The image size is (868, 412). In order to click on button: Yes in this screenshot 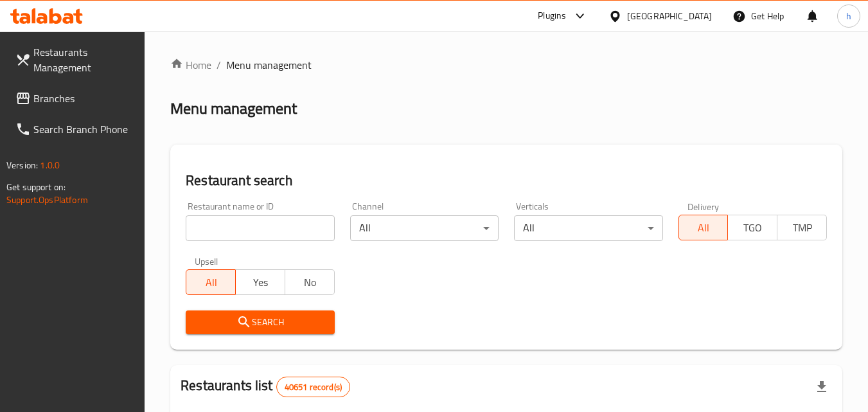, I will do `click(261, 282)`.